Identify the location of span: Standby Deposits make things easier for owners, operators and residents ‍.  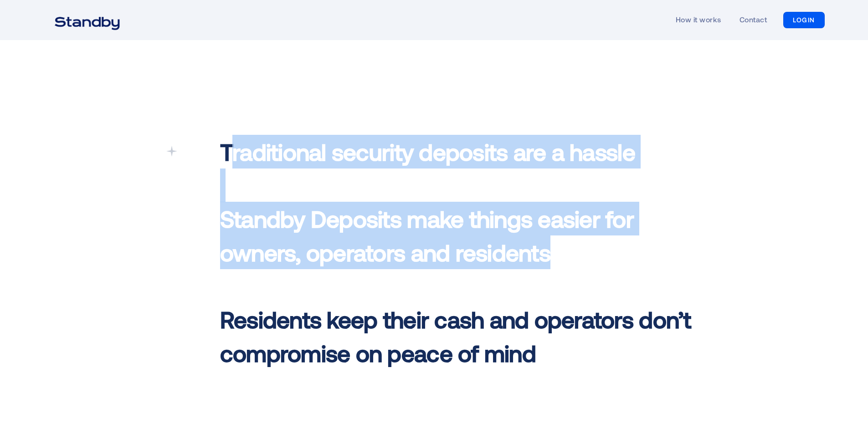
(426, 235).